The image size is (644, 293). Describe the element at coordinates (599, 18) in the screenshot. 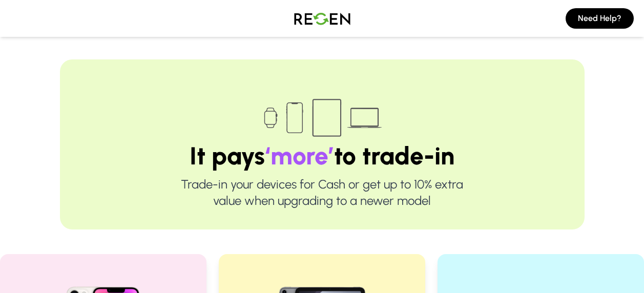

I see `a: Need Help?` at that location.